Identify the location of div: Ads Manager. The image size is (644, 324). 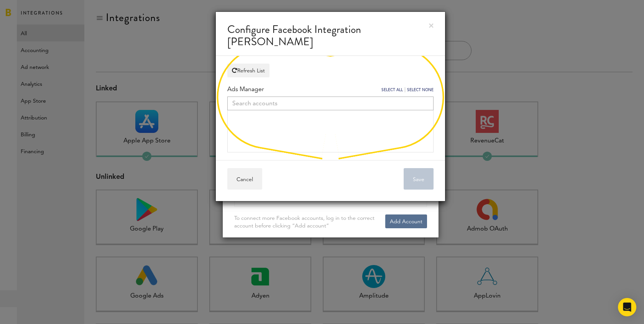
(245, 90).